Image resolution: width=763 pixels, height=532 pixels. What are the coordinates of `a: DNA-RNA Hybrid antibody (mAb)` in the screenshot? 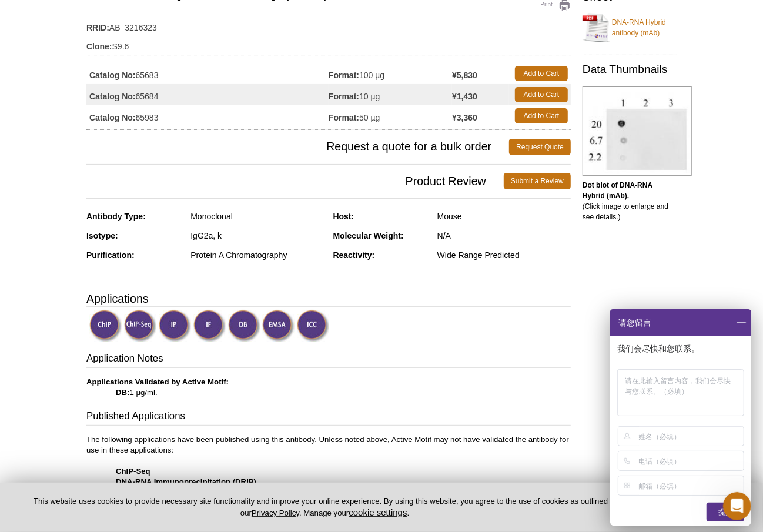 It's located at (630, 27).